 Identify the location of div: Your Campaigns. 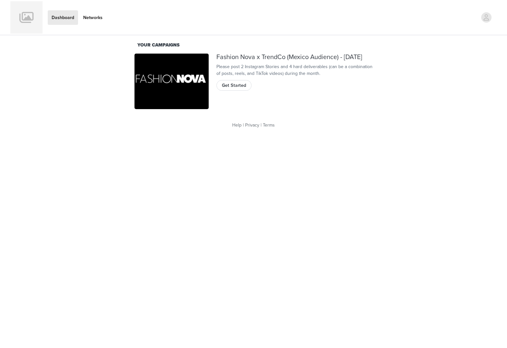
(253, 45).